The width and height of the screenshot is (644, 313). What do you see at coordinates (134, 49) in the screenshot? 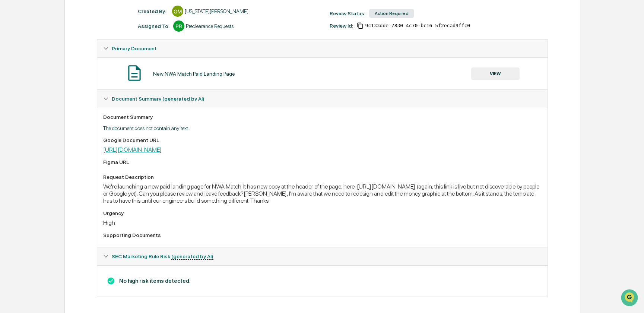
I see `span: Primary Document` at bounding box center [134, 49].